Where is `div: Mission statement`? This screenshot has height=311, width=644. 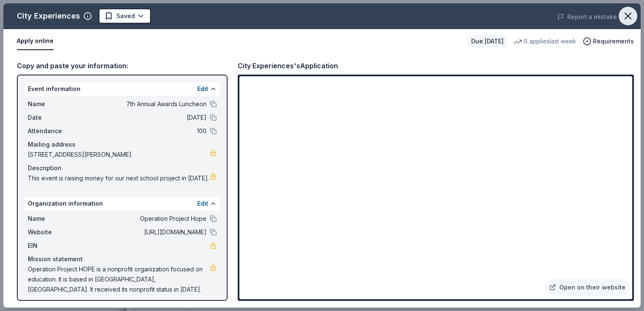 div: Mission statement is located at coordinates (122, 259).